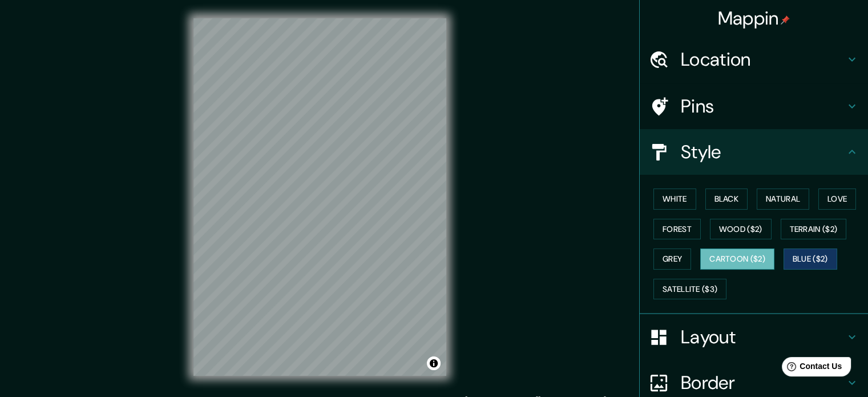  I want to click on canvas: Map, so click(320, 197).